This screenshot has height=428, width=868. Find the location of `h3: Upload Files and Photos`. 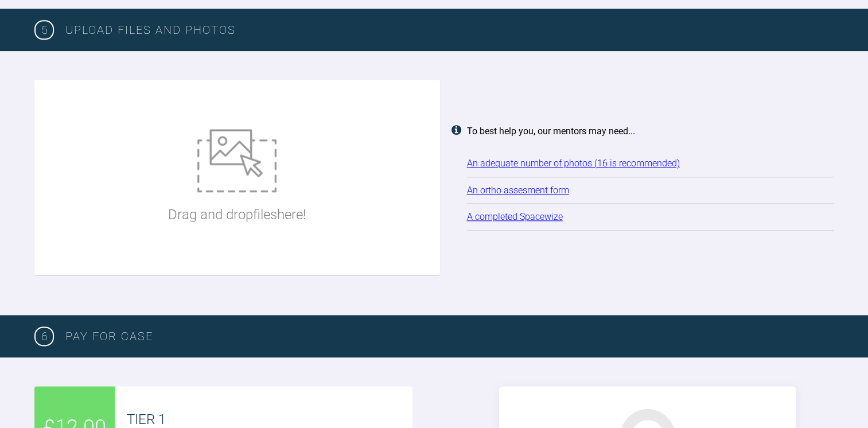

h3: Upload Files and Photos is located at coordinates (450, 30).